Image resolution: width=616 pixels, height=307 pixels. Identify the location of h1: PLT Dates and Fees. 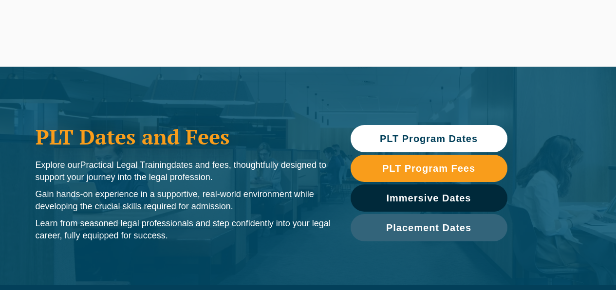
(183, 137).